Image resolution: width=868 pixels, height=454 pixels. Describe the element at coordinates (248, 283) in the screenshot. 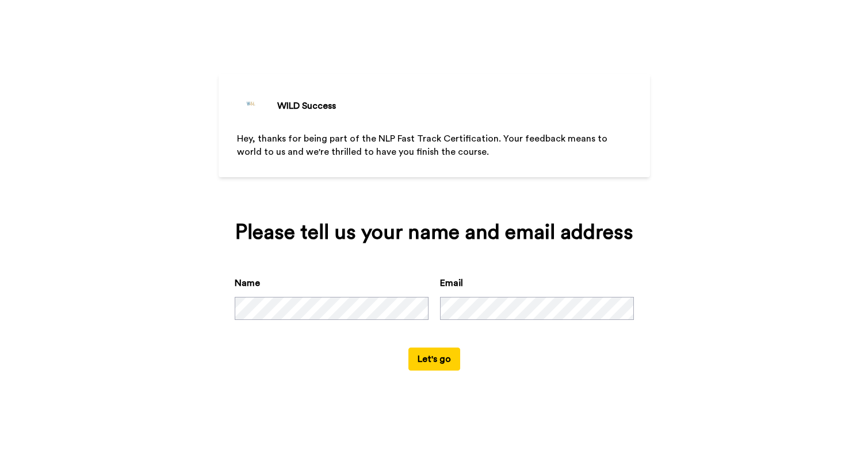

I see `label: Name` at that location.